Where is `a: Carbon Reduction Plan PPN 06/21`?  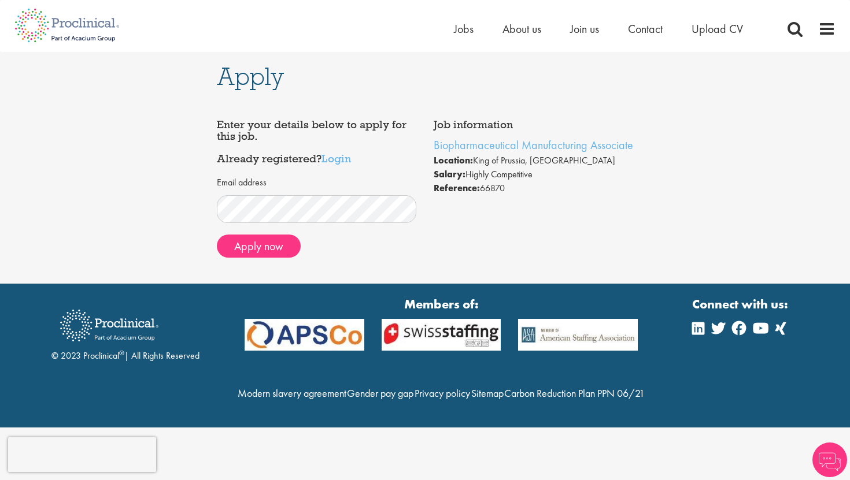
a: Carbon Reduction Plan PPN 06/21 is located at coordinates (574, 393).